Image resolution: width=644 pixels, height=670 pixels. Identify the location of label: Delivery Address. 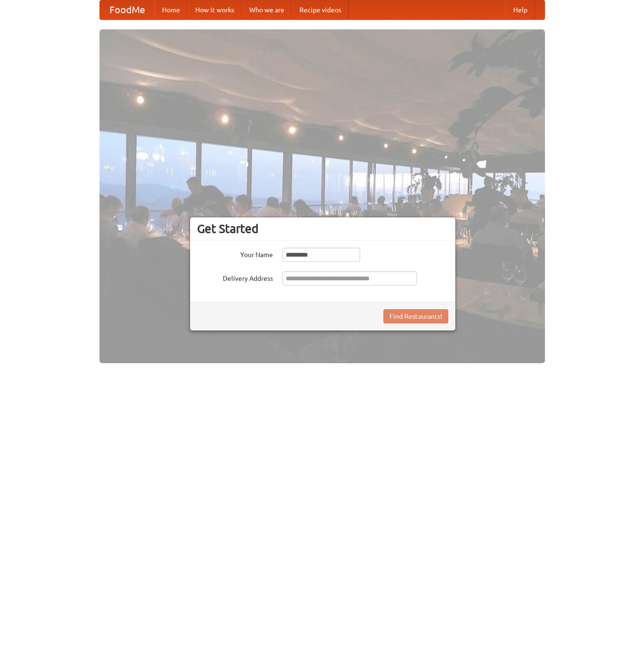
(235, 277).